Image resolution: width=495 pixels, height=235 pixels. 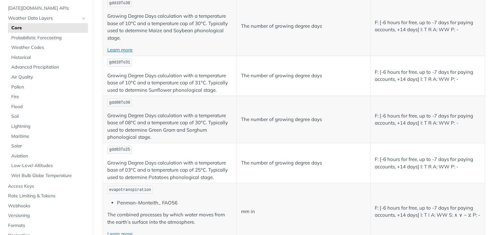 What do you see at coordinates (84, 18) in the screenshot?
I see `button: Hide subpages for Weather Data Layers` at bounding box center [84, 18].